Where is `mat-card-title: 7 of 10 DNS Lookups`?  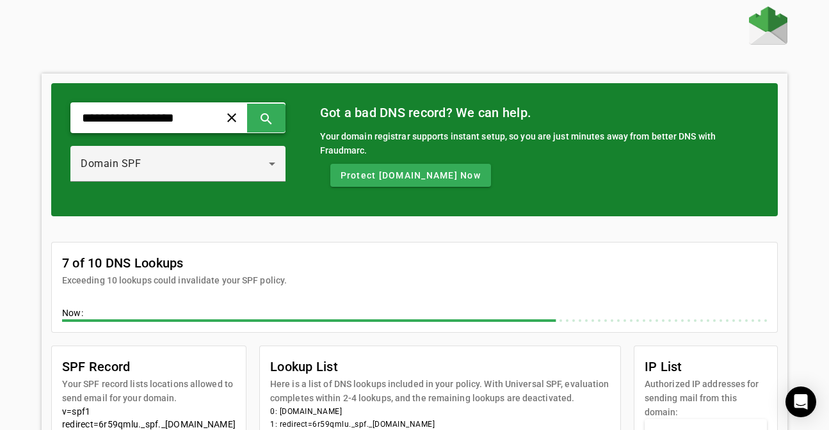
mat-card-title: 7 of 10 DNS Lookups is located at coordinates (174, 263).